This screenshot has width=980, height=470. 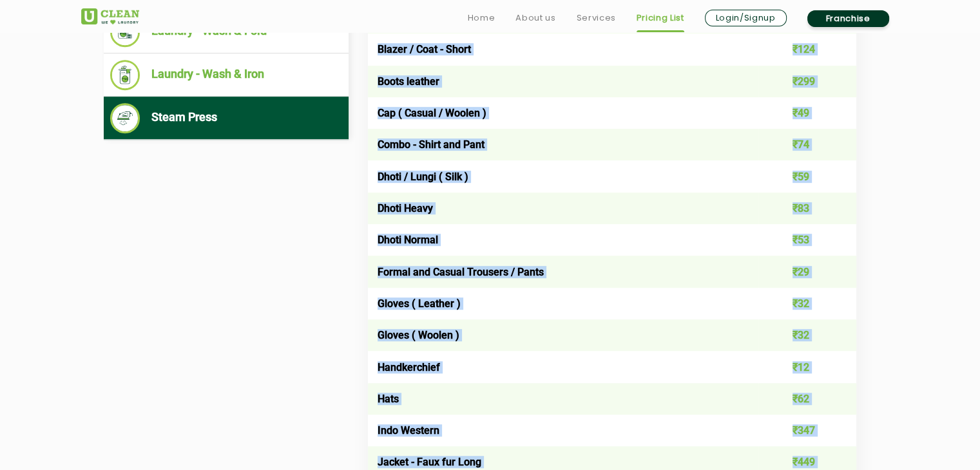 I want to click on td: Formal and Casual Trousers / Pants, so click(x=563, y=271).